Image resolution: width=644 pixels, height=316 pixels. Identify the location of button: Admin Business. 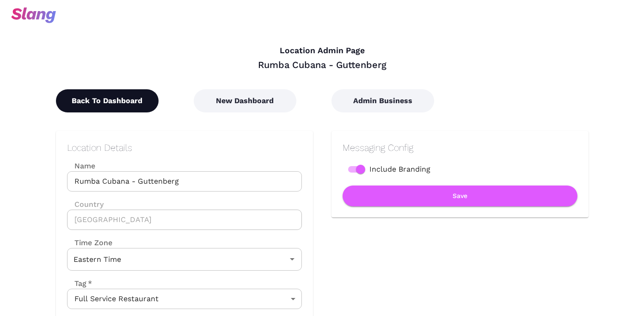
(383, 101).